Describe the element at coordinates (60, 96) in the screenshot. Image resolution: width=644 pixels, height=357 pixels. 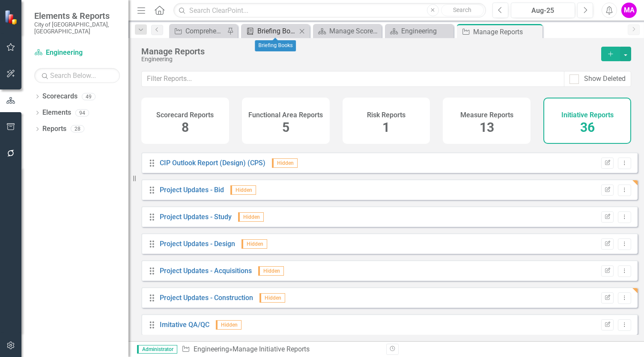
I see `a: Scorecards` at that location.